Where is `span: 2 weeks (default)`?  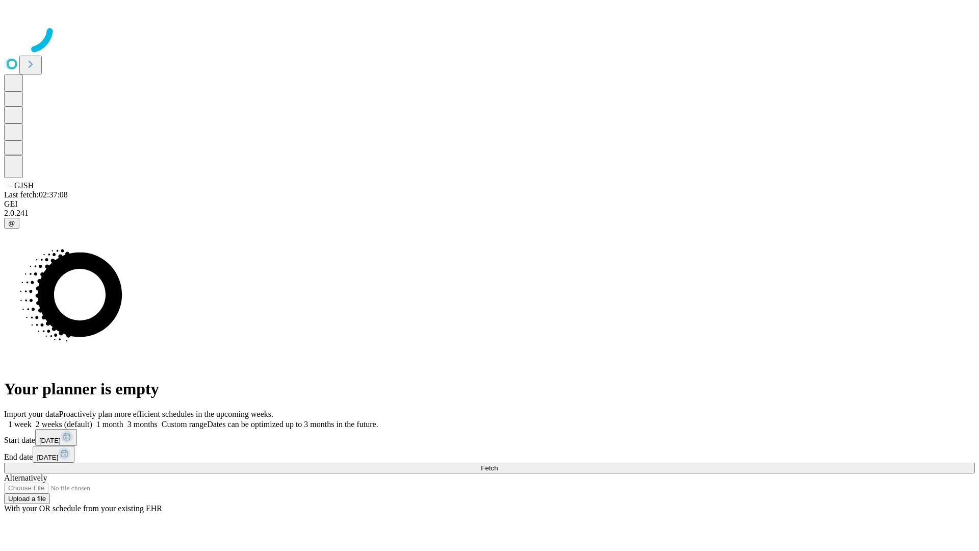 span: 2 weeks (default) is located at coordinates (64, 424).